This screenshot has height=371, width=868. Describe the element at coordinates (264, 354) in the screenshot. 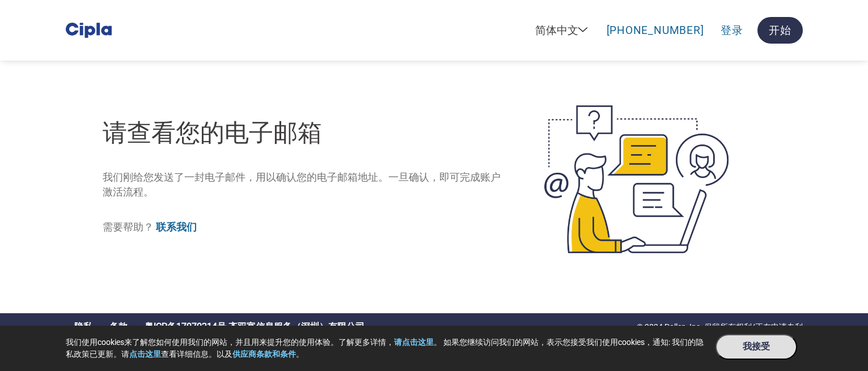

I see `a: 供应商条款和条件` at that location.